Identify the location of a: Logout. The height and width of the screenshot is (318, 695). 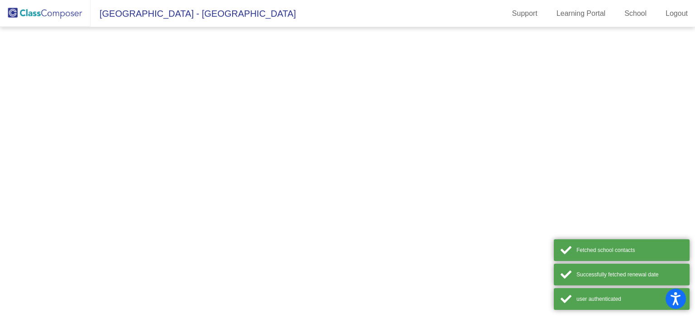
(676, 14).